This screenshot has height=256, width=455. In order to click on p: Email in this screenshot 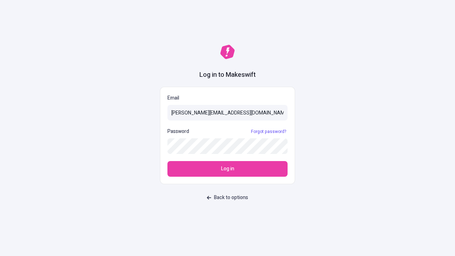, I will do `click(227, 98)`.